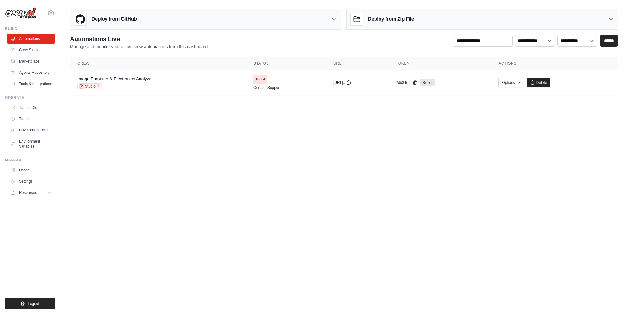 The width and height of the screenshot is (628, 314). What do you see at coordinates (428, 82) in the screenshot?
I see `a: Reset` at bounding box center [428, 82].